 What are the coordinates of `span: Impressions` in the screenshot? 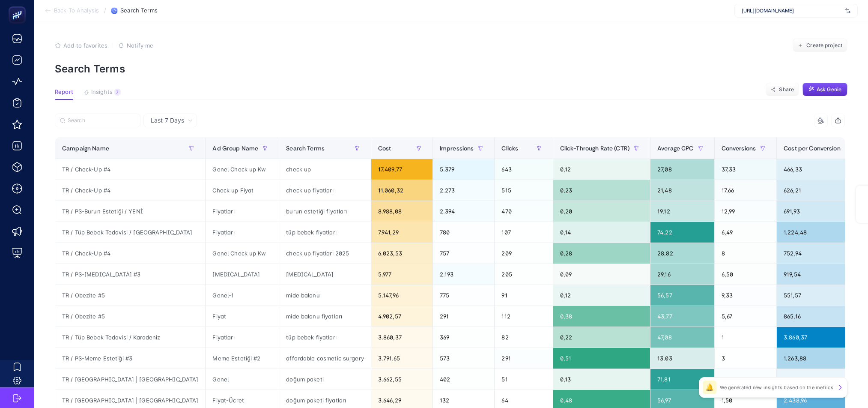 It's located at (457, 148).